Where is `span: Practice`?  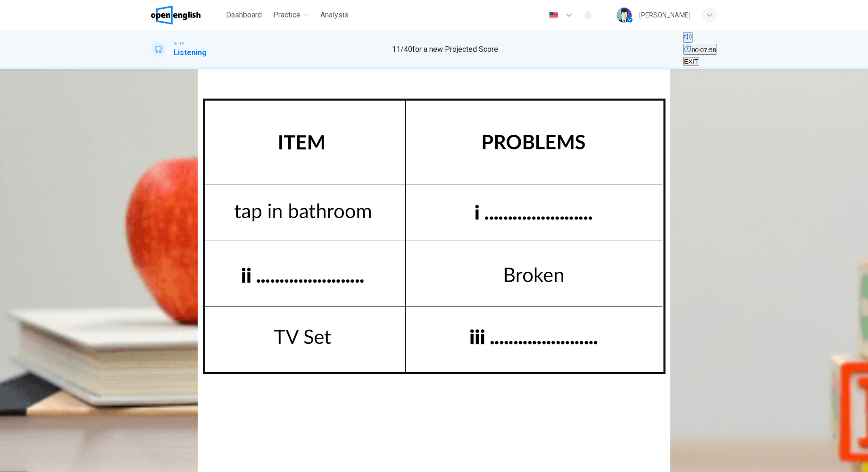
span: Practice is located at coordinates (287, 15).